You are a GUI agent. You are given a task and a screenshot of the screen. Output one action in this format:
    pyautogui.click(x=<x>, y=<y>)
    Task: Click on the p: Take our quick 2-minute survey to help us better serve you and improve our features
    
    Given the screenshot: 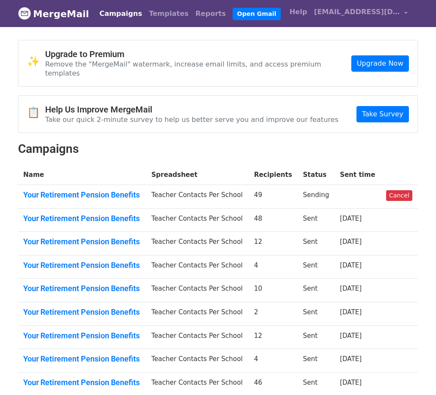 What is the action you would take?
    pyautogui.click(x=192, y=119)
    